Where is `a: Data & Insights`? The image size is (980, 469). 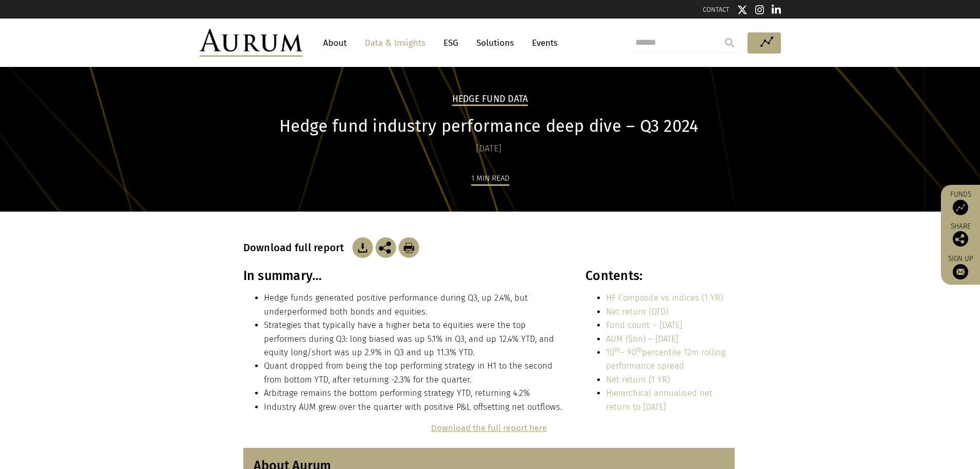
a: Data & Insights is located at coordinates (395, 43).